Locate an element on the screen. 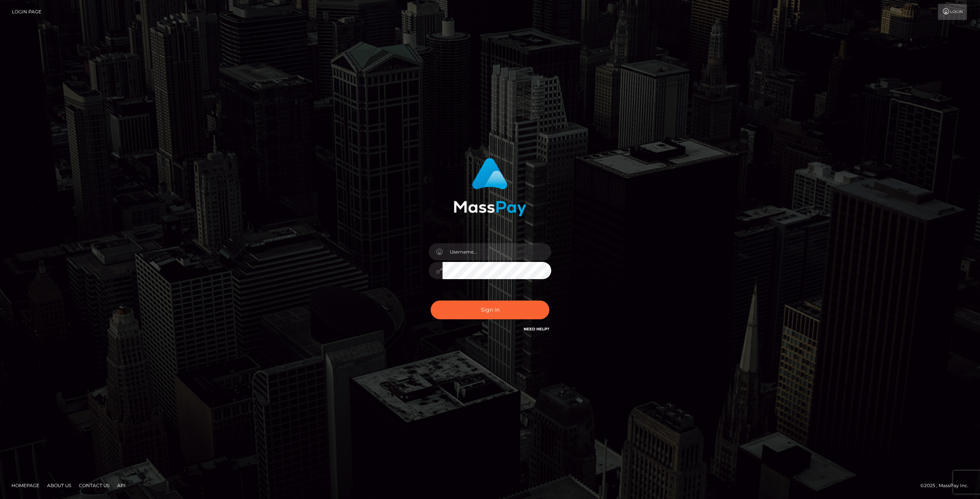 The image size is (980, 499). a: Contact Us is located at coordinates (94, 486).